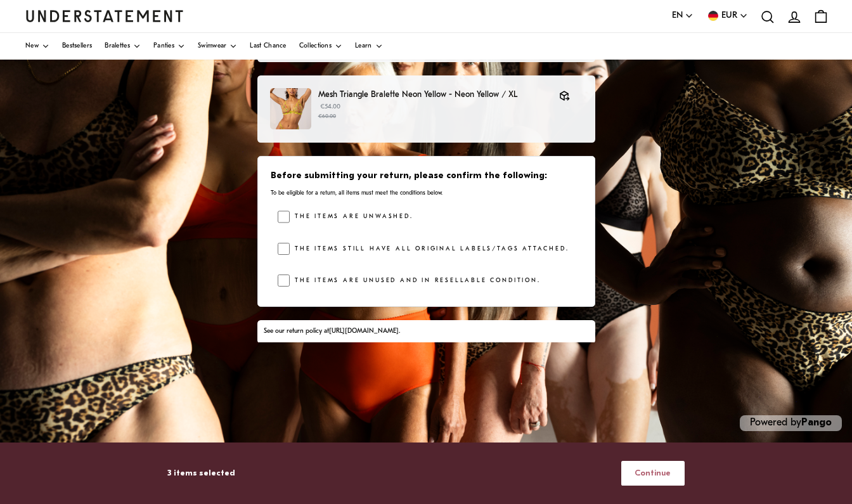 The width and height of the screenshot is (852, 504). I want to click on a: Pango, so click(817, 423).